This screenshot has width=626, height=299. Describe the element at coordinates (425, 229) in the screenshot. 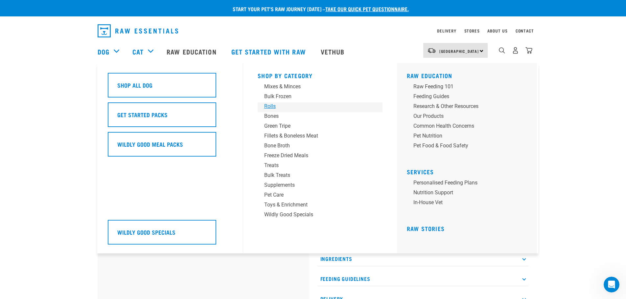

I see `a: Raw Stories` at that location.